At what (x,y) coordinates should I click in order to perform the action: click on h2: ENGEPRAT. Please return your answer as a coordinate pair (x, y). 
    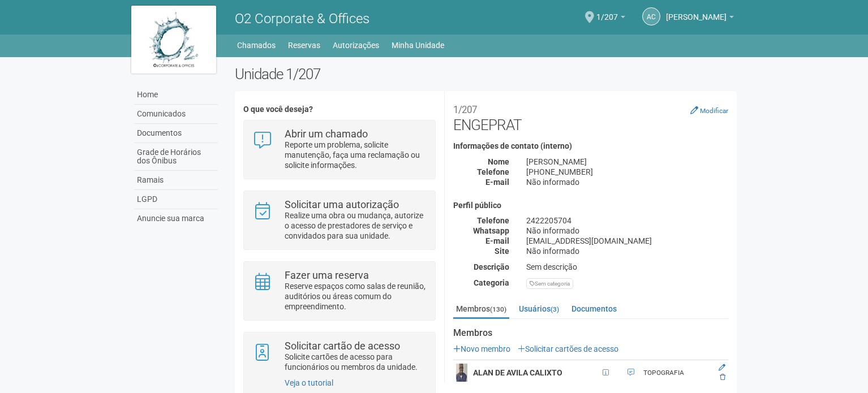
    Looking at the image, I should click on (591, 117).